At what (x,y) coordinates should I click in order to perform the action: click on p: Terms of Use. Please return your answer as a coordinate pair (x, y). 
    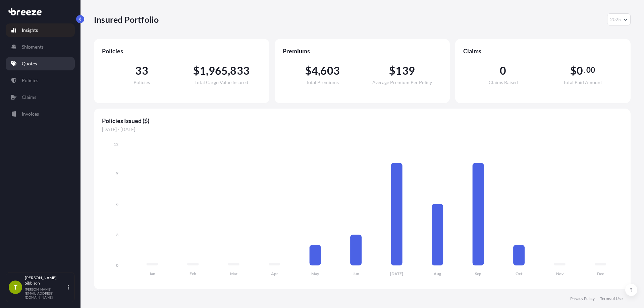
    Looking at the image, I should click on (611, 298).